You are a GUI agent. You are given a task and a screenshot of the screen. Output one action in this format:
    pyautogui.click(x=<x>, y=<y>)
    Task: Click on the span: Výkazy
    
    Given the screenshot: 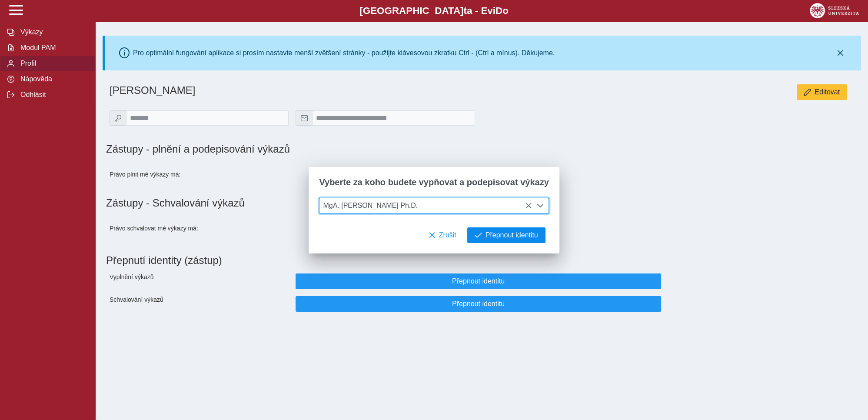 What is the action you would take?
    pyautogui.click(x=53, y=32)
    